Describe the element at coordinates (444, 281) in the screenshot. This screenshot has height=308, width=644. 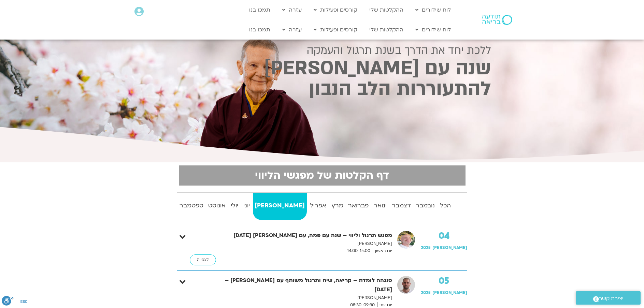
I see `strong: 05` at that location.